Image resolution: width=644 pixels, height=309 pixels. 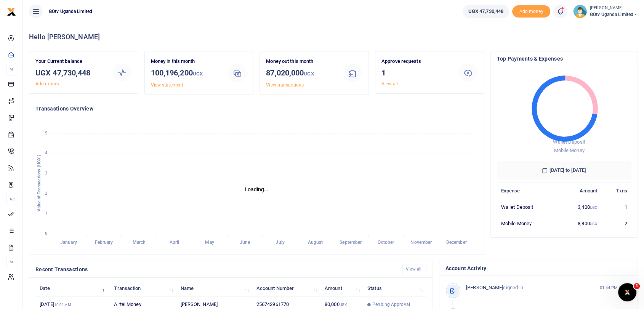 What do you see at coordinates (391, 304) in the screenshot?
I see `span: Pending Approval` at bounding box center [391, 304].